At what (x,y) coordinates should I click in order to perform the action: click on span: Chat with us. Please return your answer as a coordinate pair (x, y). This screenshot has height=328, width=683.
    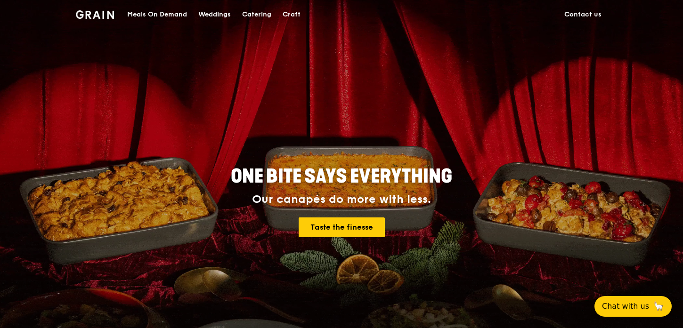
    Looking at the image, I should click on (626, 307).